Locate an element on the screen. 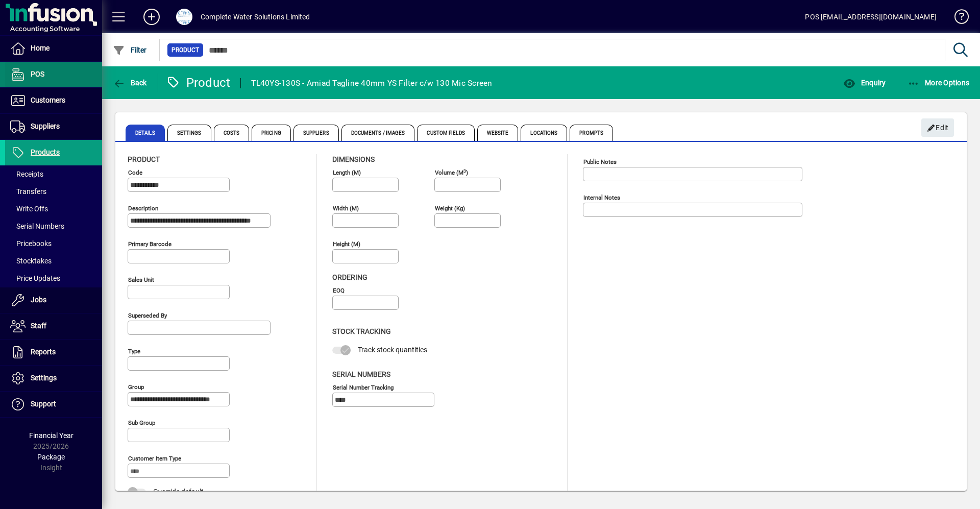 The width and height of the screenshot is (980, 509). span: Custom Fields is located at coordinates (446, 133).